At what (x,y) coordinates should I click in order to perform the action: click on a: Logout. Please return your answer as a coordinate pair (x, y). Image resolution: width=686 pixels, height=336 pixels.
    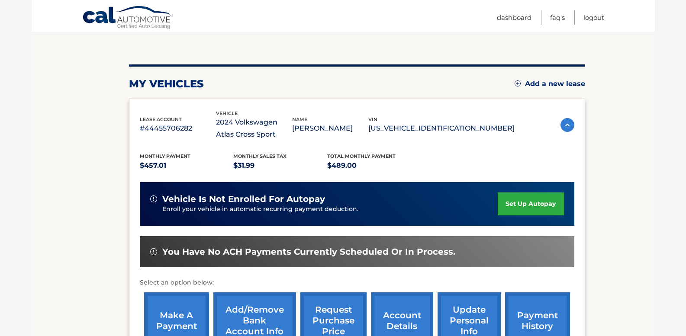
    Looking at the image, I should click on (594, 17).